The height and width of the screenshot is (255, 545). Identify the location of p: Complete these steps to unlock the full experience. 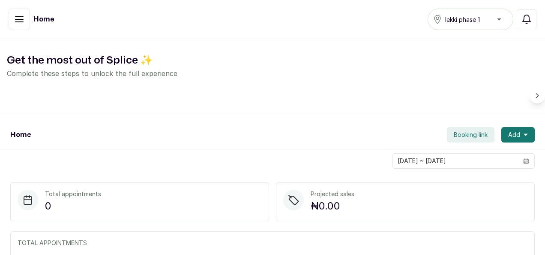
(273, 73).